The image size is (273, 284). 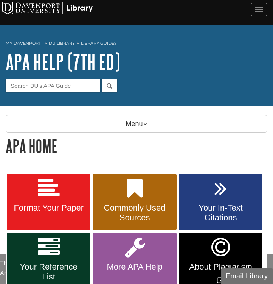 I want to click on p: Menu, so click(x=136, y=124).